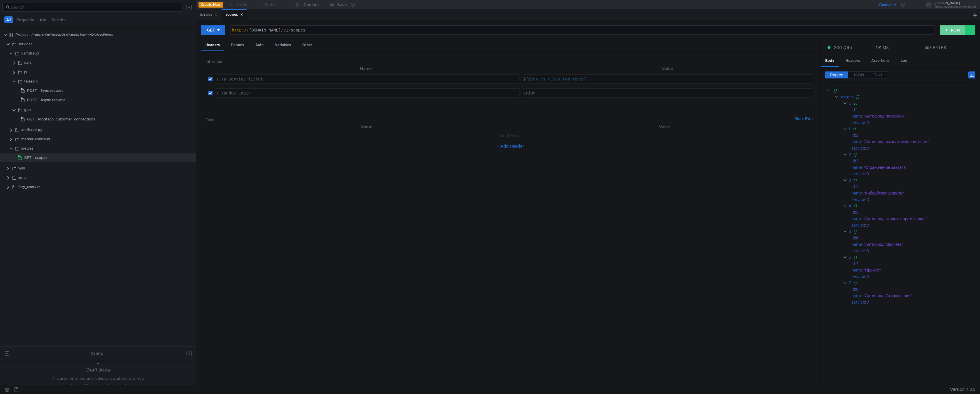  I want to click on div: Save, so click(342, 4).